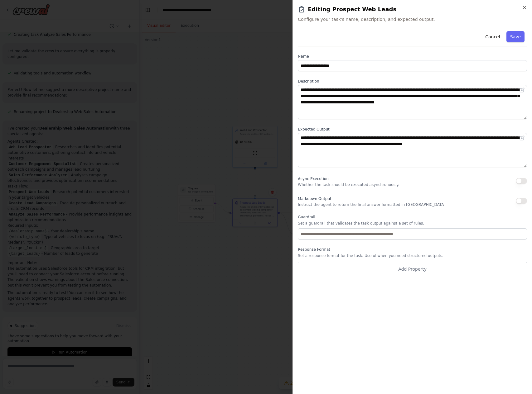 The height and width of the screenshot is (394, 532). What do you see at coordinates (412, 9) in the screenshot?
I see `h2: Editing Prospect Web Leads` at bounding box center [412, 9].